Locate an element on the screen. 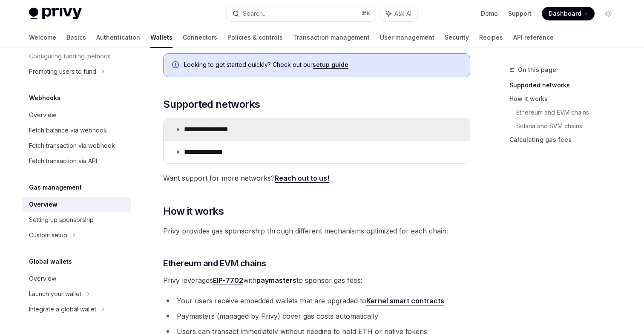 This screenshot has height=334, width=644. span: How it works is located at coordinates (193, 212).